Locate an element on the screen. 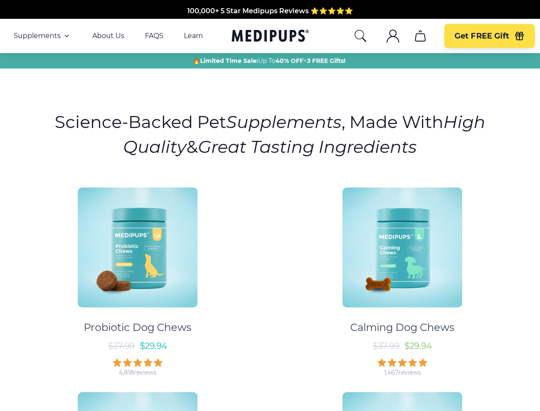  div: 4,818 reviews is located at coordinates (138, 372).